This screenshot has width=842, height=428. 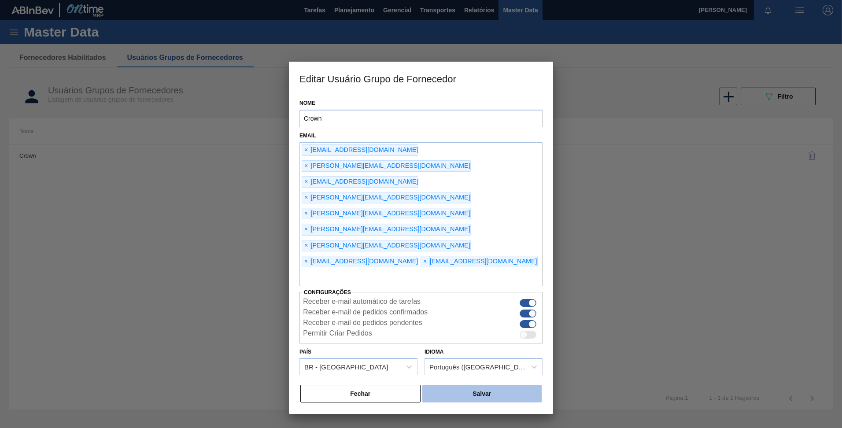 What do you see at coordinates (482, 394) in the screenshot?
I see `button: Salvar` at bounding box center [482, 394].